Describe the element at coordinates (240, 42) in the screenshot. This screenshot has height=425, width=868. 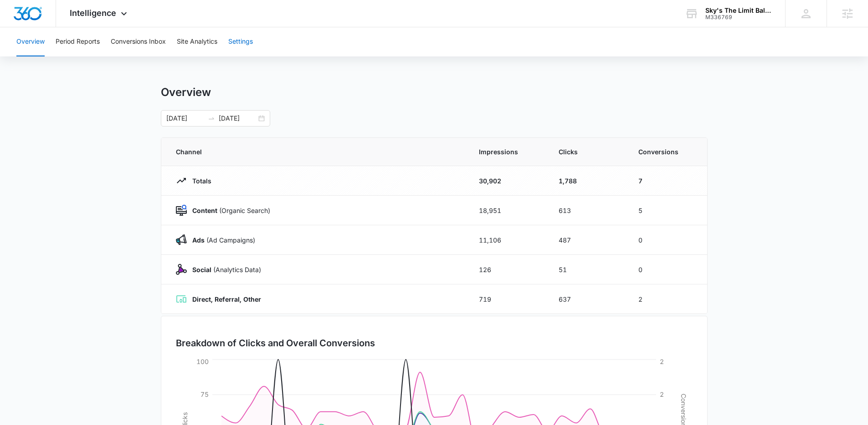
I see `button: Settings` at that location.